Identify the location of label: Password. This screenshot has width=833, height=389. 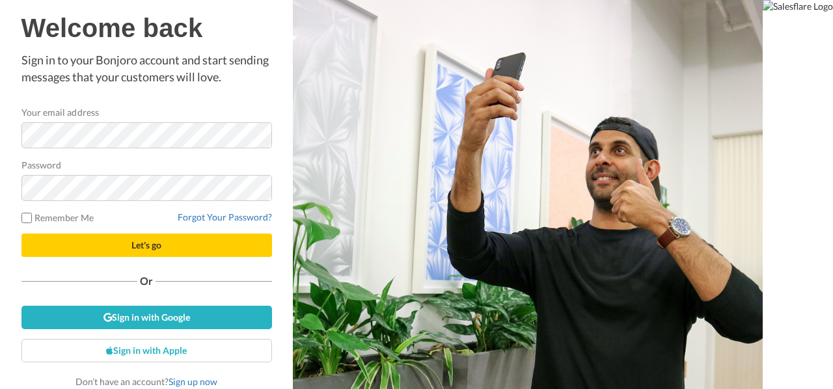
(42, 165).